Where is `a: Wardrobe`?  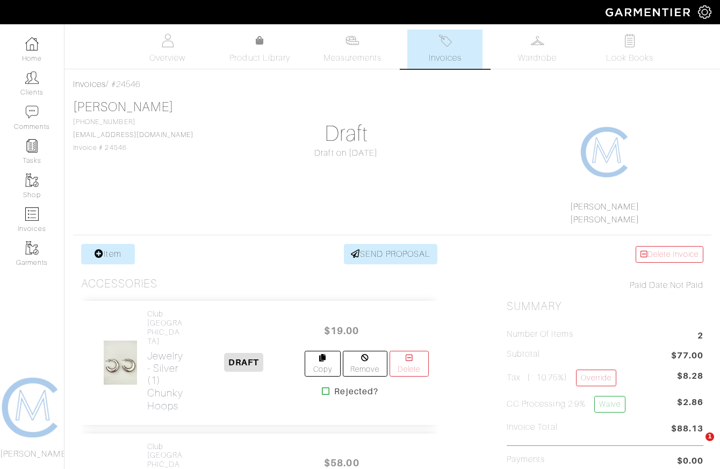 a: Wardrobe is located at coordinates (538, 49).